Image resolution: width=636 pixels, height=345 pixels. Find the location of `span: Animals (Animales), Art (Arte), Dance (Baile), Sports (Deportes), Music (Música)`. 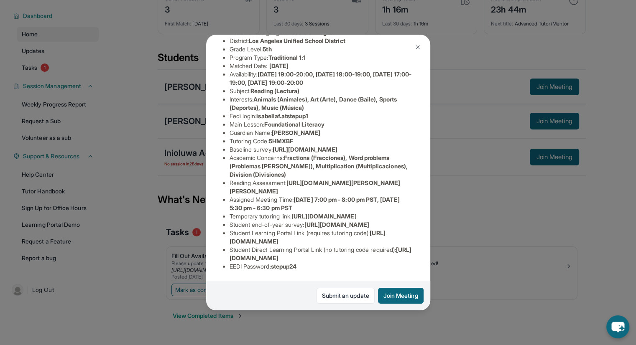

span: Animals (Animales), Art (Arte), Dance (Baile), Sports (Deportes), Music (Música) is located at coordinates (313, 103).